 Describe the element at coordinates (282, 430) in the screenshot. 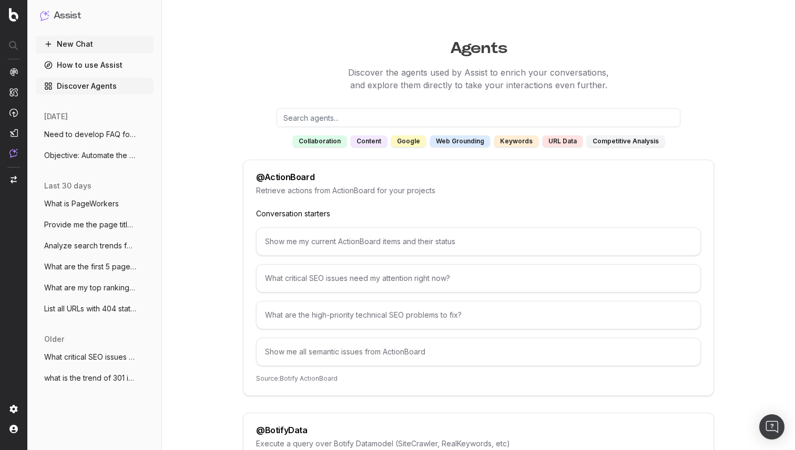

I see `div: @ BotifyData` at that location.